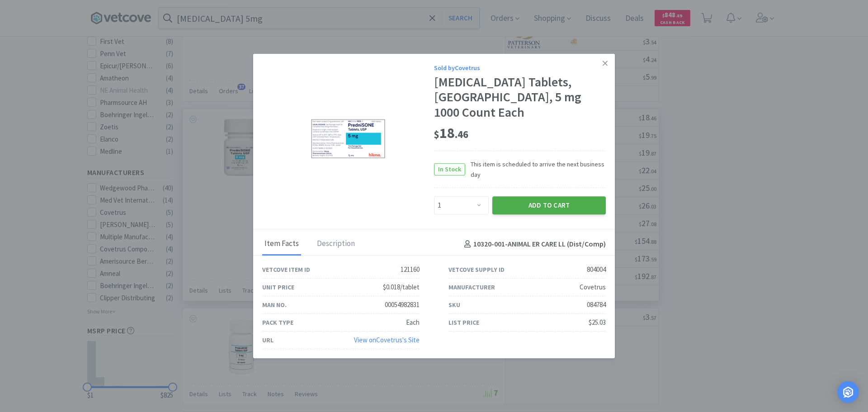 The image size is (868, 412). I want to click on div: Unit Price, so click(278, 287).